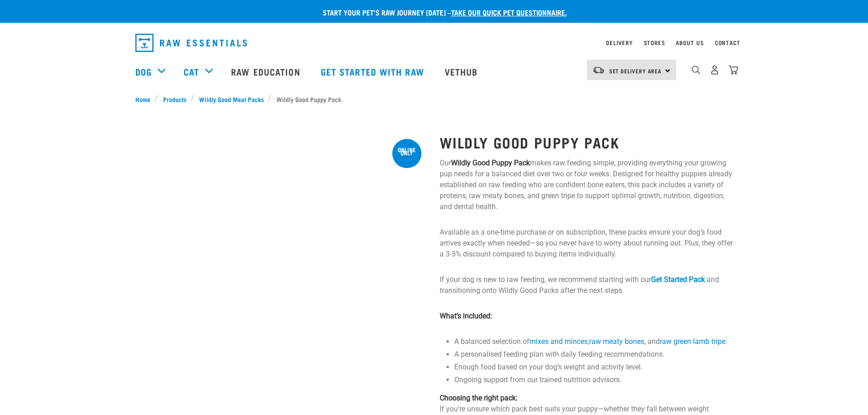 This screenshot has height=415, width=868. What do you see at coordinates (509, 12) in the screenshot?
I see `a: take our quick pet questionnaire.` at bounding box center [509, 12].